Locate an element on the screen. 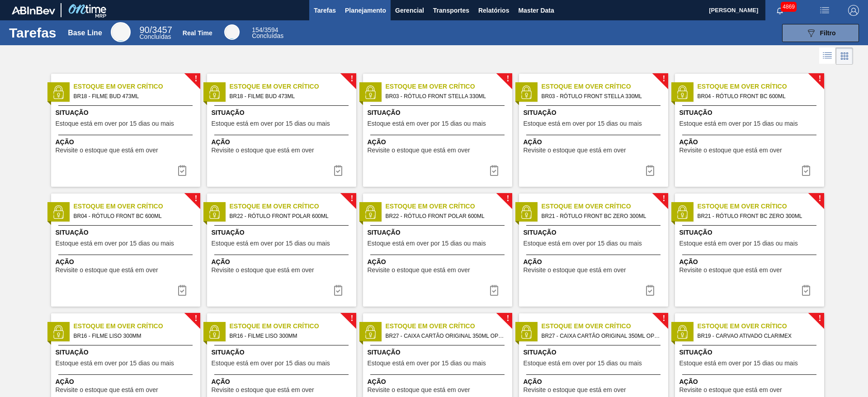  span: Gerencial is located at coordinates (410, 10).